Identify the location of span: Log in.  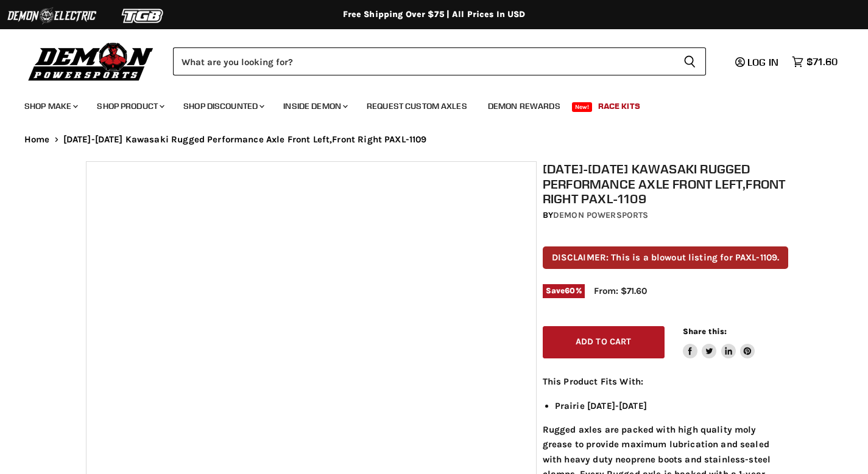
(763, 62).